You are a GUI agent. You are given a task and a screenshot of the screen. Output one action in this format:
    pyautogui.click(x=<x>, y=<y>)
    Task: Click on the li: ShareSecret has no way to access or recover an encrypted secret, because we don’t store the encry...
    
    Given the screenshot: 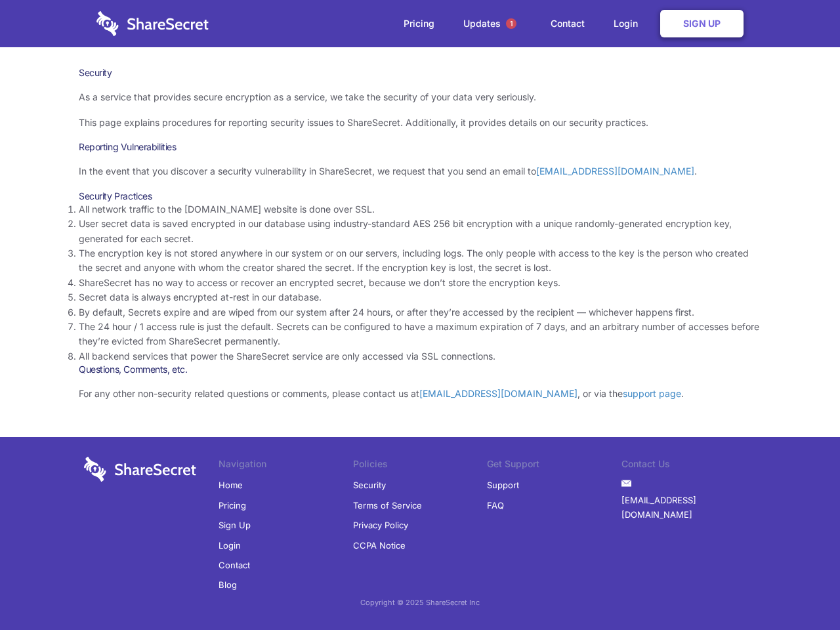 What is the action you would take?
    pyautogui.click(x=420, y=283)
    